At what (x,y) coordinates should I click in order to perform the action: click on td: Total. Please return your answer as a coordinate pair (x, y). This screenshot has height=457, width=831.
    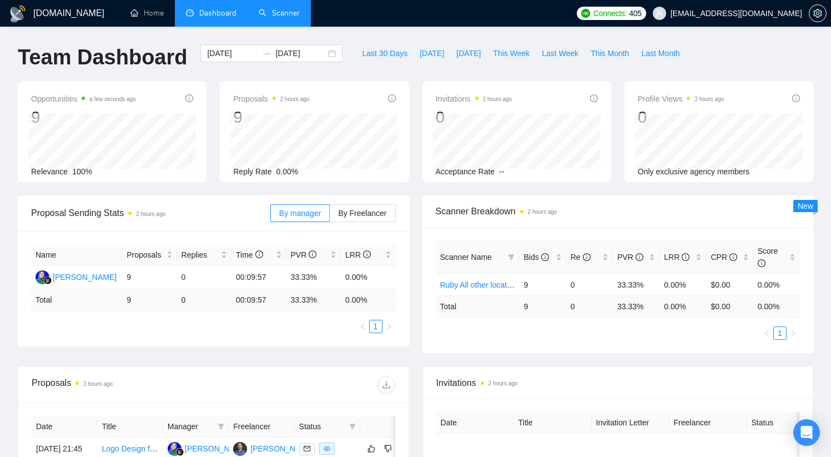
    Looking at the image, I should click on (477, 306).